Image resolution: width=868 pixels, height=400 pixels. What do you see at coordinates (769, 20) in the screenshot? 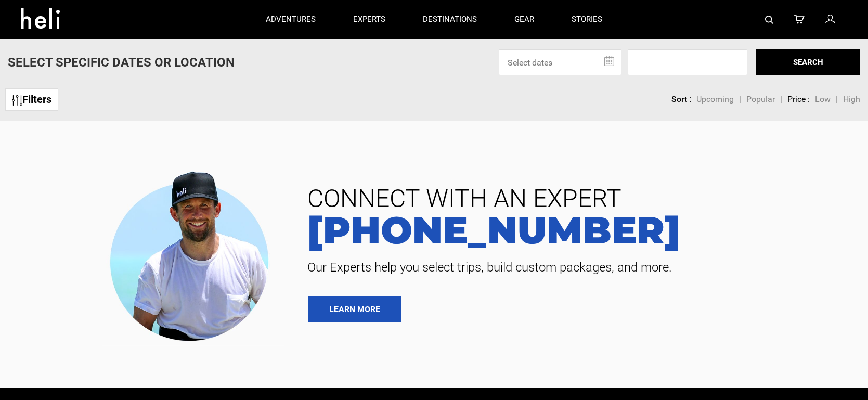
I see `img: search-bar-icon.svg` at bounding box center [769, 20].